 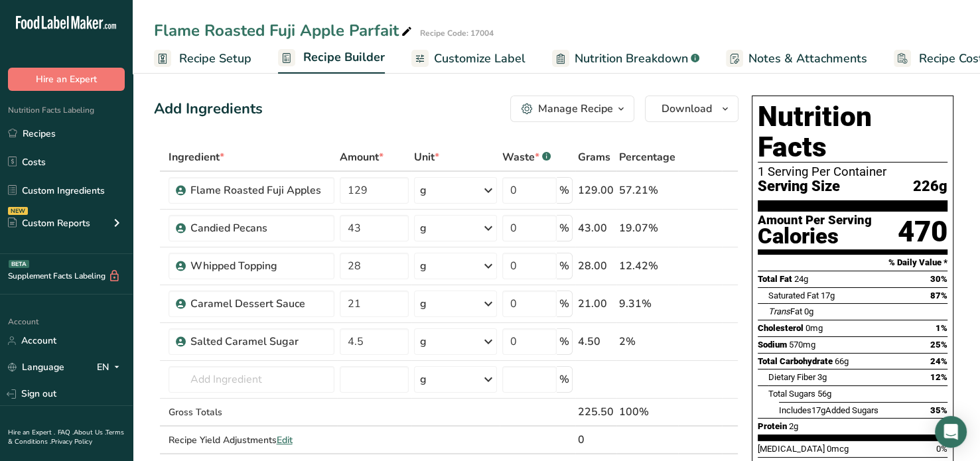 What do you see at coordinates (941, 328) in the screenshot?
I see `span: 1%` at bounding box center [941, 328].